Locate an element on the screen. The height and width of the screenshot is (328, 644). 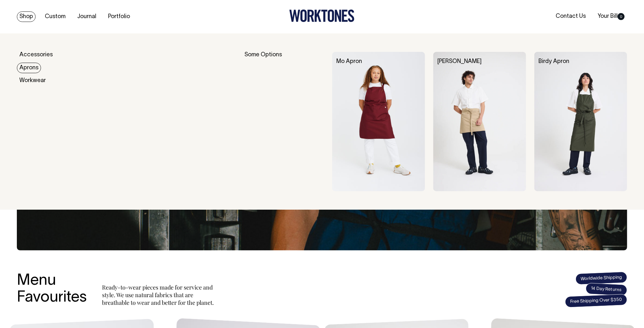
a: Contact Us is located at coordinates (570, 16).